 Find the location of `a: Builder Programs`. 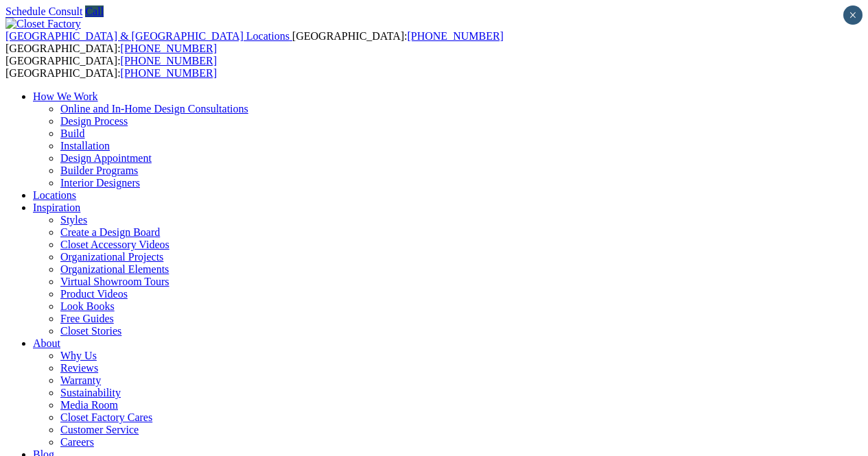

a: Builder Programs is located at coordinates (99, 170).